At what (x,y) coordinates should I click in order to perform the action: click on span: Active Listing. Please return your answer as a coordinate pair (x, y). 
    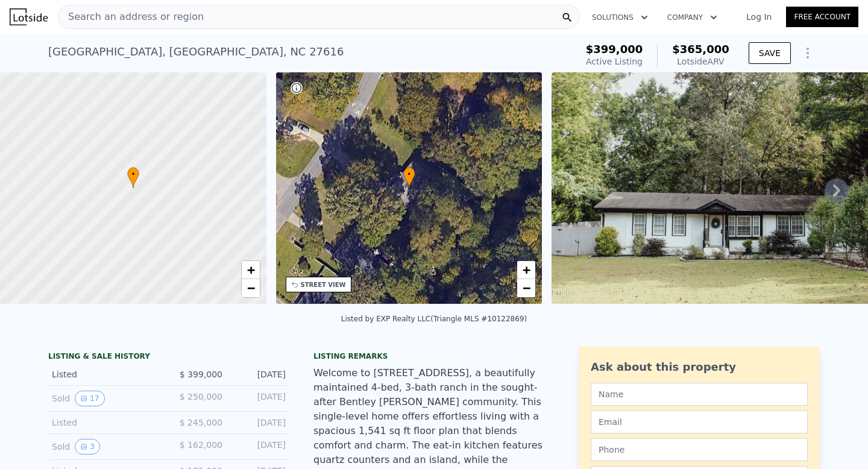
    Looking at the image, I should click on (614, 62).